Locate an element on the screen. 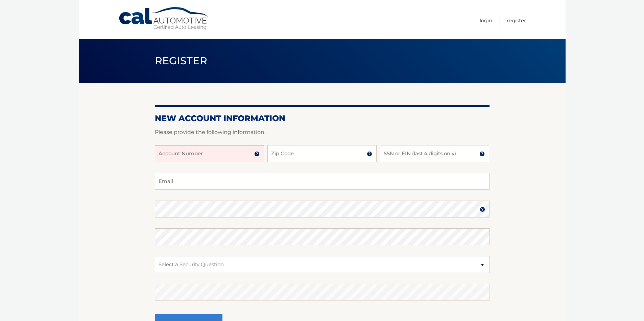  input: Account Number is located at coordinates (209, 154).